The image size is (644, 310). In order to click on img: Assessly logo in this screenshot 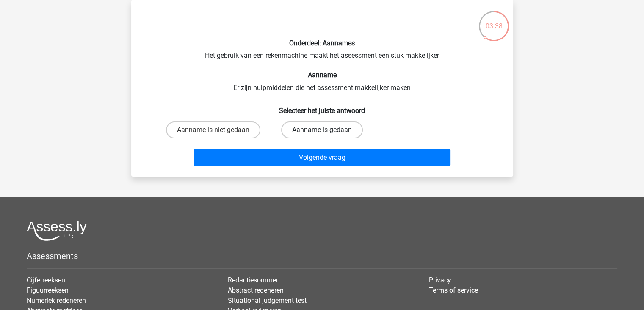, I will do `click(57, 231)`.